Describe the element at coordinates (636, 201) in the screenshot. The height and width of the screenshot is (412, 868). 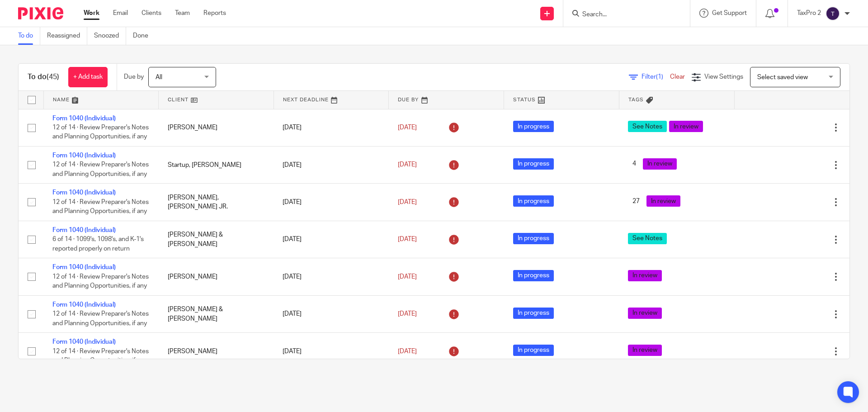
I see `span: 27` at that location.